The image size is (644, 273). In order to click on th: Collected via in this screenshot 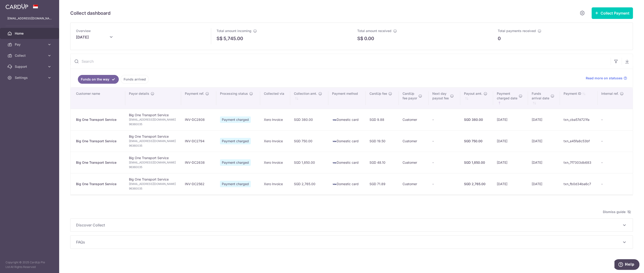, I will do `click(275, 98)`.